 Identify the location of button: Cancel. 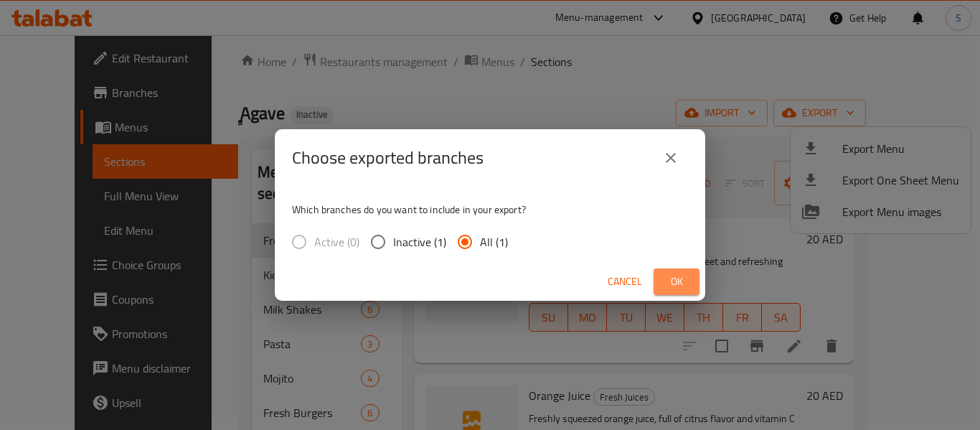
(625, 282).